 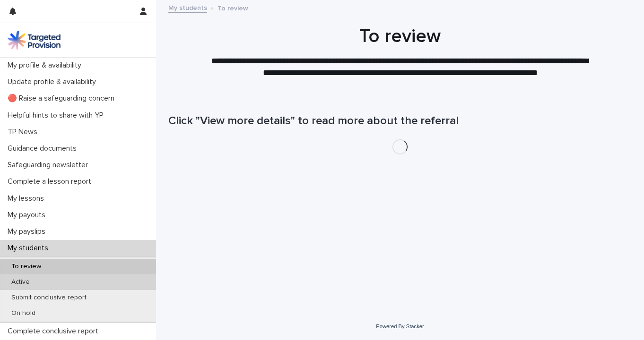 What do you see at coordinates (400, 37) in the screenshot?
I see `h1: To review` at bounding box center [400, 37].